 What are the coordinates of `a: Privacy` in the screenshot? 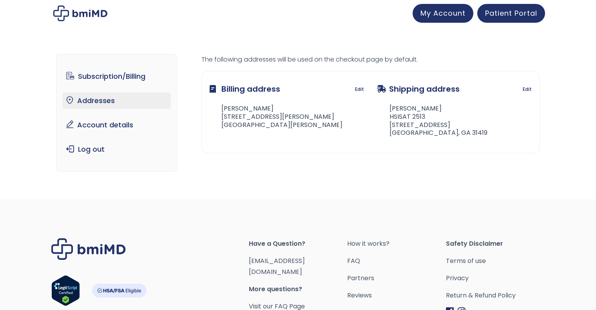 It's located at (495, 278).